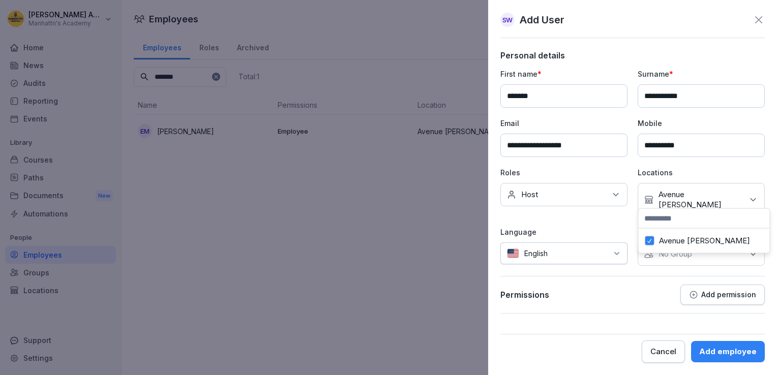 This screenshot has width=777, height=375. Describe the element at coordinates (525, 295) in the screenshot. I see `p: Permissions` at that location.